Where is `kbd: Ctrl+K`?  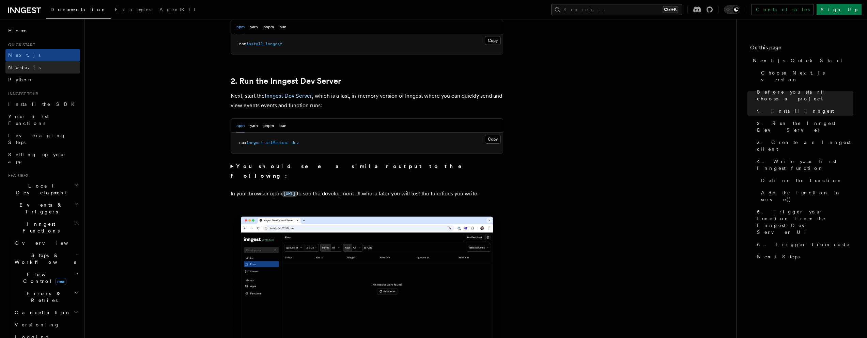 kbd: Ctrl+K is located at coordinates (670, 10).